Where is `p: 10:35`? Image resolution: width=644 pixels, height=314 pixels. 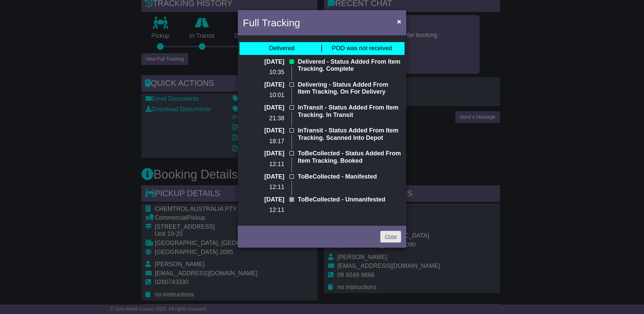 p: 10:35 is located at coordinates (263, 72).